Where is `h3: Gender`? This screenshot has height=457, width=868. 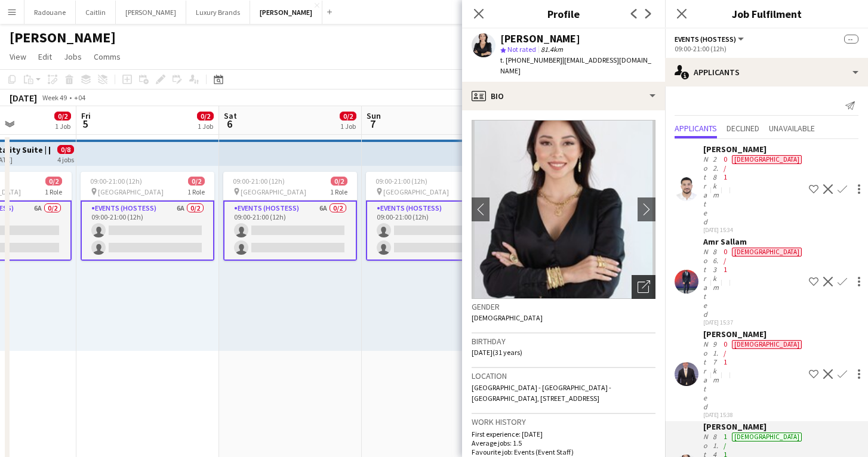 h3: Gender is located at coordinates (564, 306).